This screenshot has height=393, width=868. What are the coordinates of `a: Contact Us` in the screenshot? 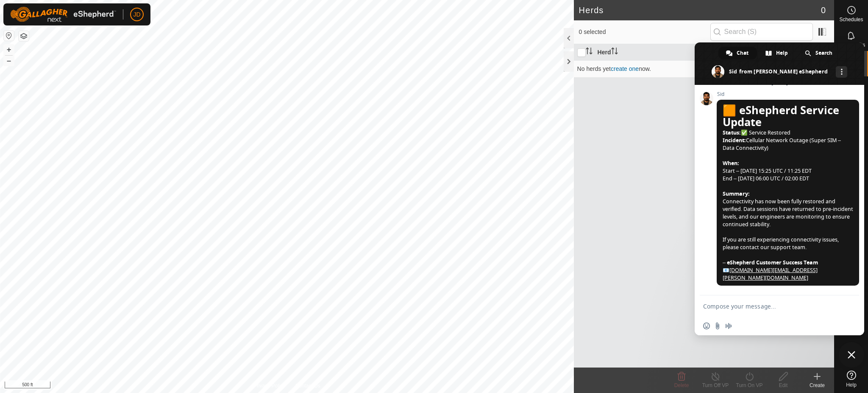 It's located at (307, 386).